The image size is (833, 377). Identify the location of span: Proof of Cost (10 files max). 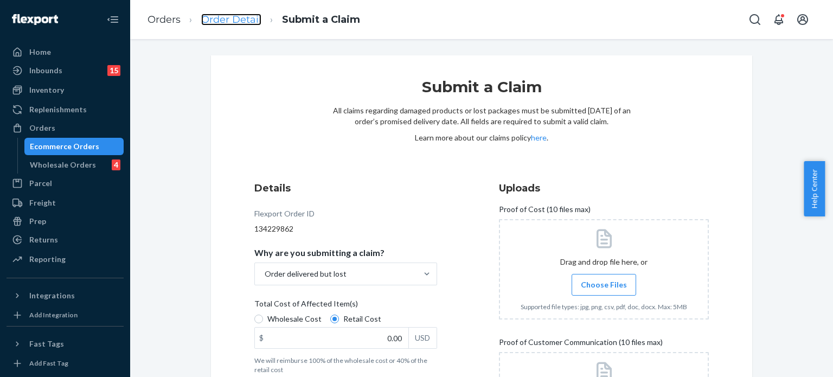
(544, 211).